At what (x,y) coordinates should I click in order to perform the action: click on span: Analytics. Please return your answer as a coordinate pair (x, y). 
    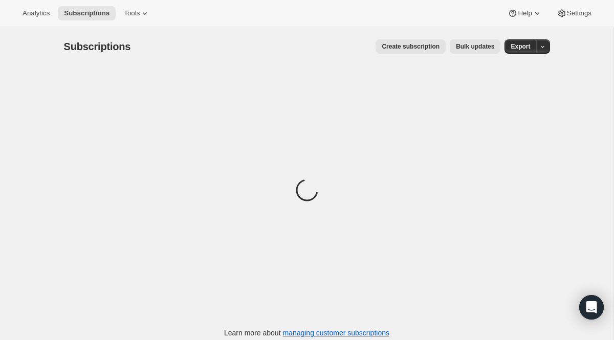
    Looking at the image, I should click on (36, 13).